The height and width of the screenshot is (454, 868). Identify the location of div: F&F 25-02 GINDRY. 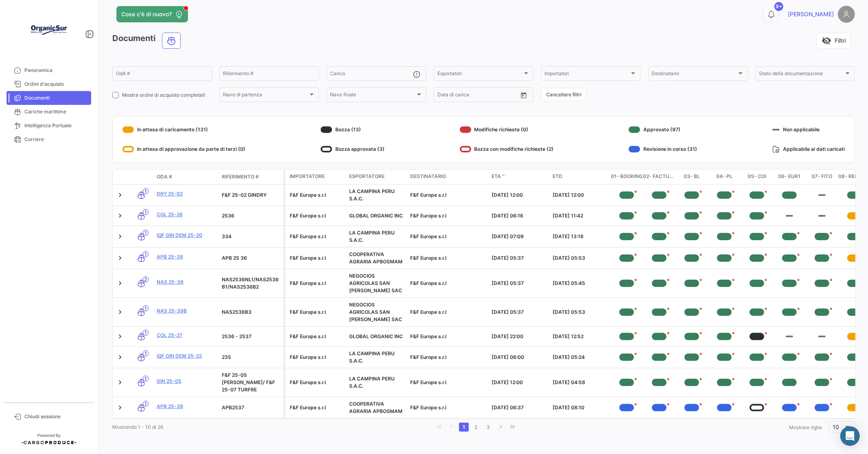
(251, 195).